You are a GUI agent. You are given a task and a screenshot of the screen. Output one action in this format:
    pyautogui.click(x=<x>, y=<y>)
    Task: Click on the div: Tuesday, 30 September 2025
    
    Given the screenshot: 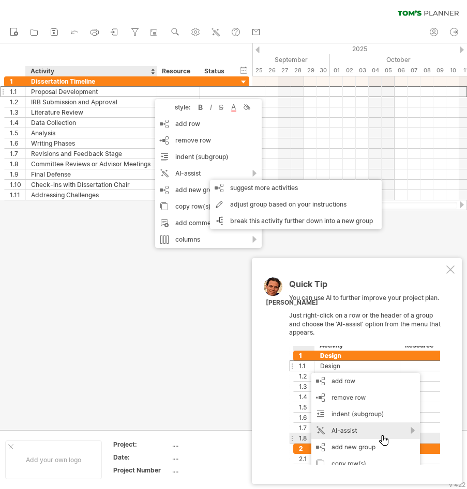 What is the action you would take?
    pyautogui.click(x=323, y=70)
    